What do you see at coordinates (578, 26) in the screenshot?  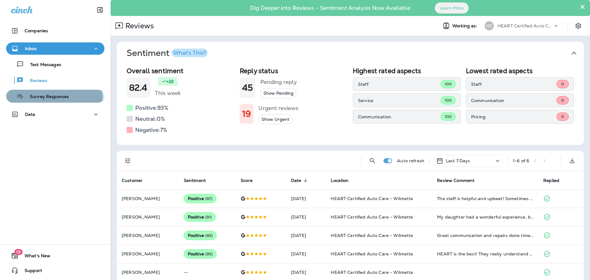 I see `button: Settings` at bounding box center [578, 26].